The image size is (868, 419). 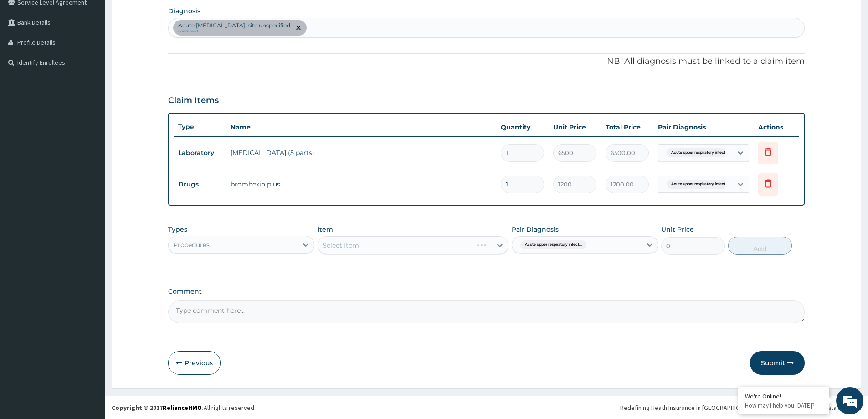 I want to click on a: RelianceHMO, so click(x=182, y=407).